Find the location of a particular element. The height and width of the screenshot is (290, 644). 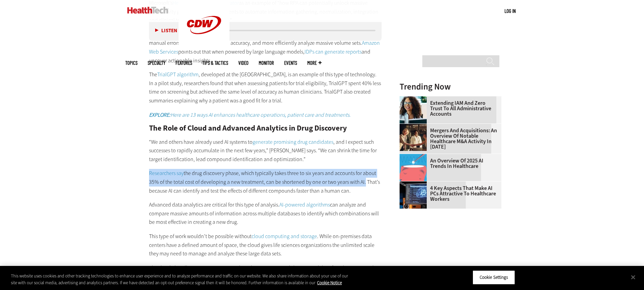

a: Desktop monitor with brain AI concept is located at coordinates (414, 184).